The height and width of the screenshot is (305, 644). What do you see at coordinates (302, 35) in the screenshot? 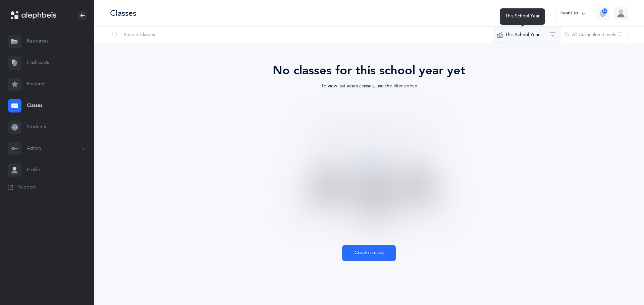
I see `input: Search Classes` at bounding box center [302, 35].